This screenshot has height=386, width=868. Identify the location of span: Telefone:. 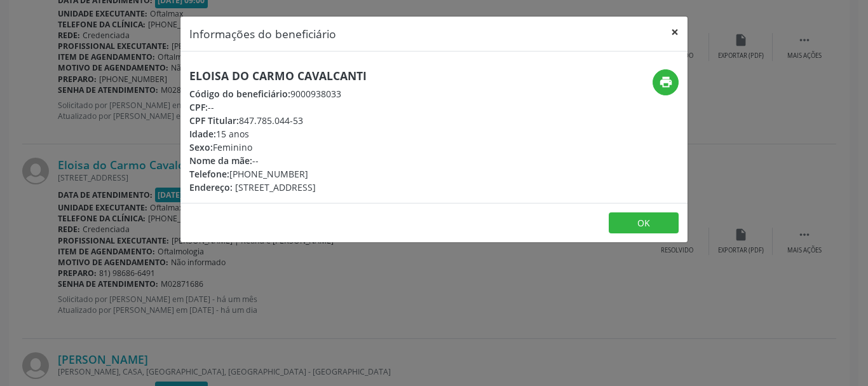
(209, 173).